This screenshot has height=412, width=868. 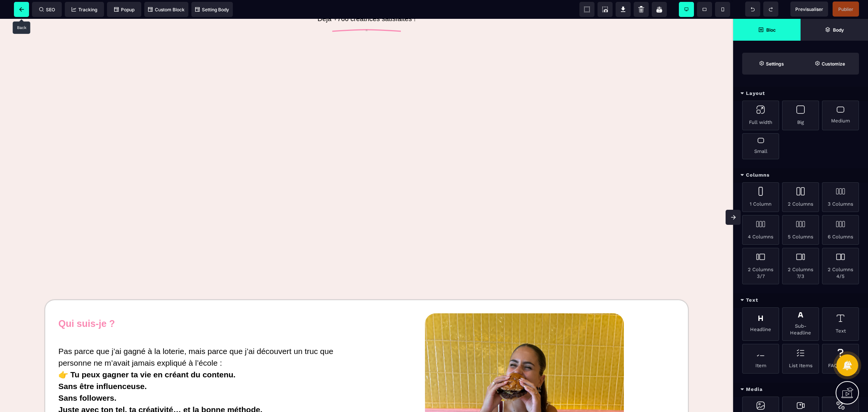 I want to click on div: FAQ Items, so click(x=840, y=358).